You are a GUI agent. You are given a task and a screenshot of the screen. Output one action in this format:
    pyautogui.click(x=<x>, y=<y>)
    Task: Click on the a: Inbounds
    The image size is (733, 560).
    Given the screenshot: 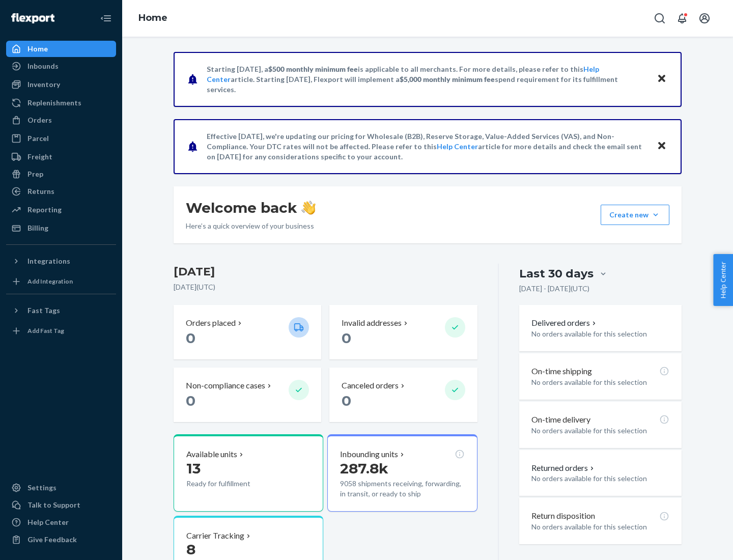 What is the action you would take?
    pyautogui.click(x=61, y=66)
    